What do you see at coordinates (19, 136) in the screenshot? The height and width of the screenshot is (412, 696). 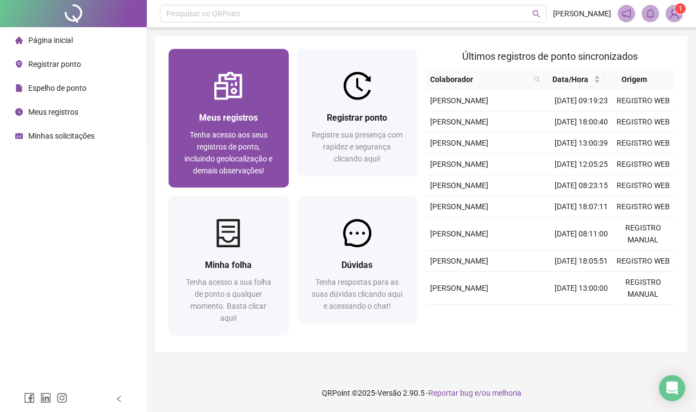 I see `span: schedule` at bounding box center [19, 136].